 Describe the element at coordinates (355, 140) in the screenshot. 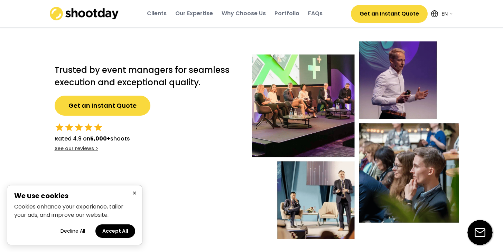

I see `img: Event-hero-intl%402x.webp` at that location.